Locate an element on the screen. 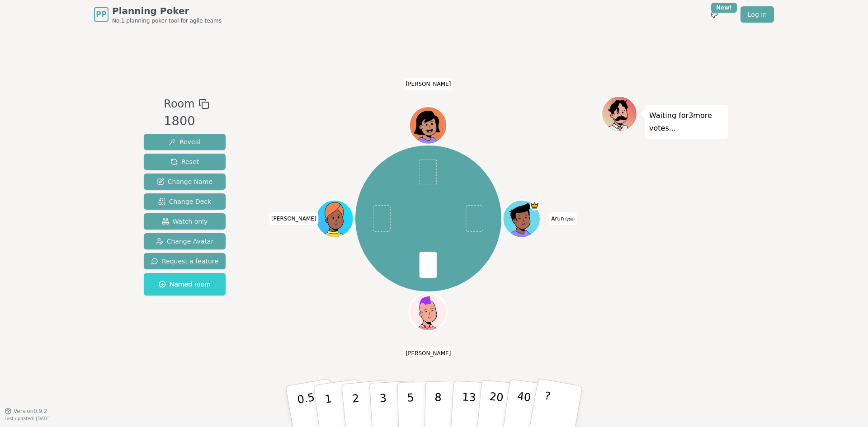 This screenshot has height=427, width=868. span: Watch only is located at coordinates (185, 221).